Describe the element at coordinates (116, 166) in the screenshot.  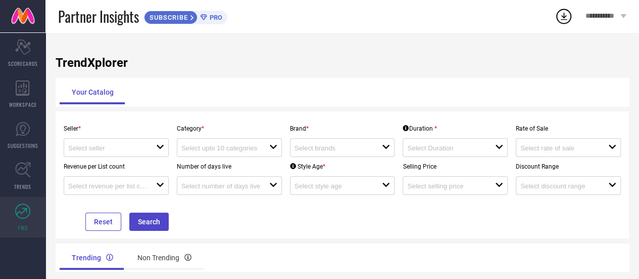
I see `p: Revenue per List count` at that location.